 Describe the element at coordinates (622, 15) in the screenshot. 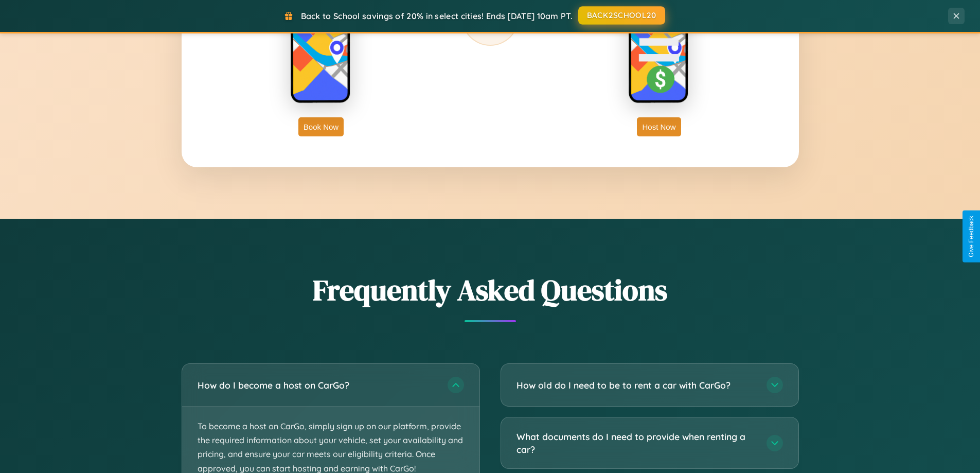

I see `button: BACK2SCHOOL20` at that location.